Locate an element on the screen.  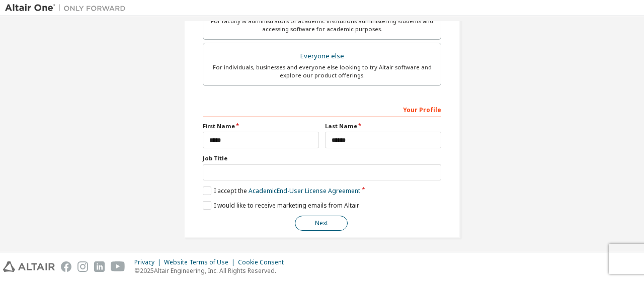
img: facebook.svg is located at coordinates (66, 267).